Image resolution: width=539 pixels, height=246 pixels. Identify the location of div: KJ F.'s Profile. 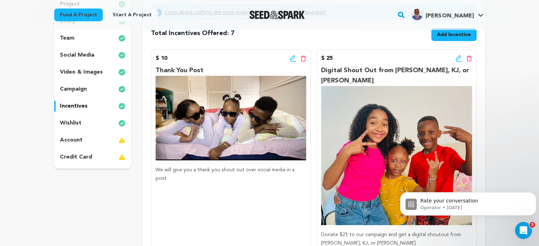
(442, 15).